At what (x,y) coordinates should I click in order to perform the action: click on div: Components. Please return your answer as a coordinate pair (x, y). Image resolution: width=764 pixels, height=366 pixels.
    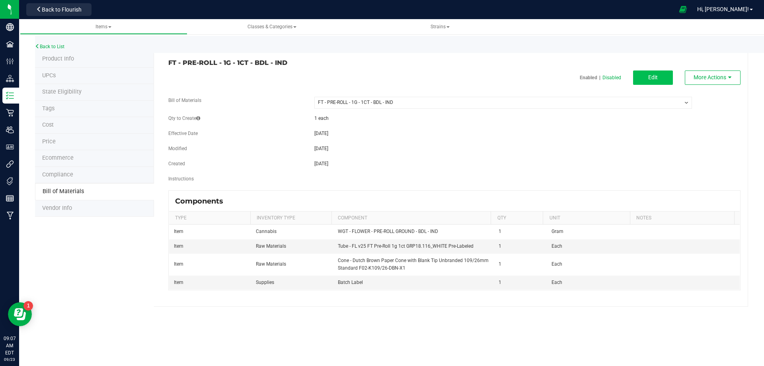
    Looking at the image, I should click on (202, 201).